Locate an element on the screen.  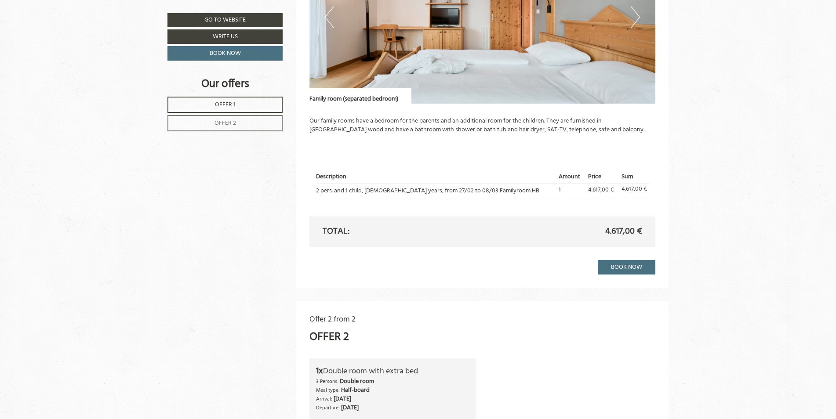
b: Double room is located at coordinates (357, 381).